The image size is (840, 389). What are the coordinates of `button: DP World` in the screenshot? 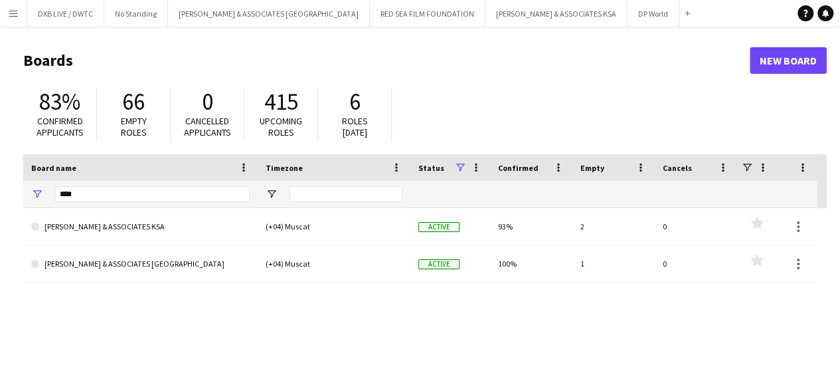 It's located at (654, 13).